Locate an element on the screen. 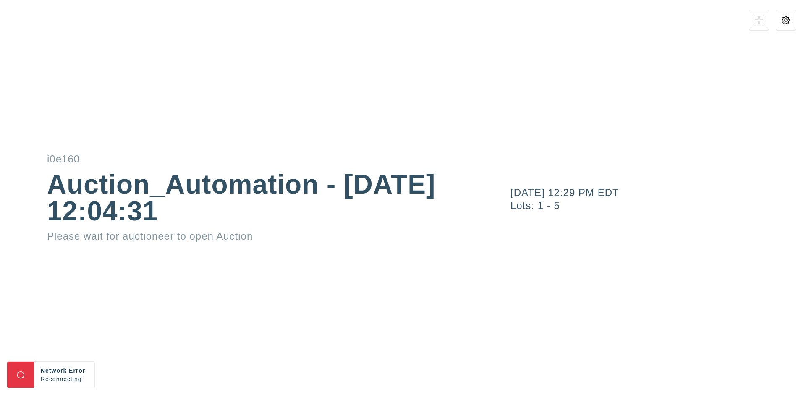 The image size is (806, 395). div: Network Error is located at coordinates (64, 371).